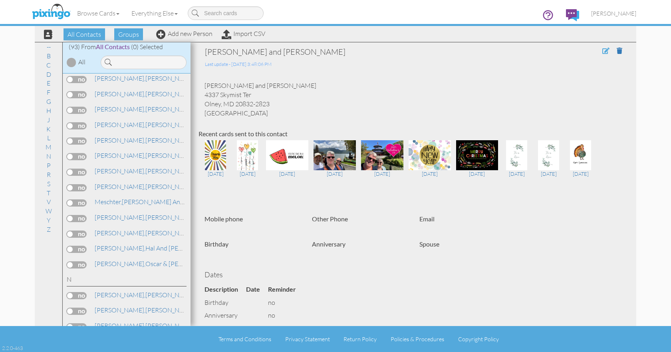  I want to click on a: Y, so click(49, 220).